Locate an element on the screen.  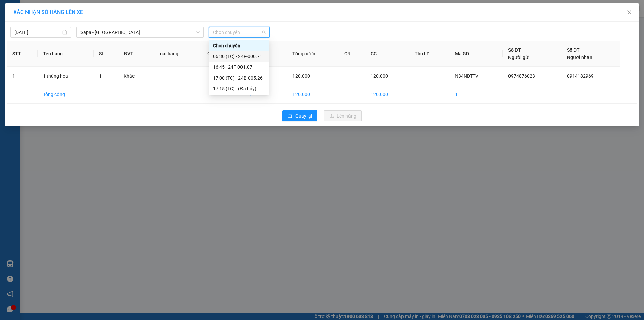
span: Quay lại is located at coordinates (304, 116).